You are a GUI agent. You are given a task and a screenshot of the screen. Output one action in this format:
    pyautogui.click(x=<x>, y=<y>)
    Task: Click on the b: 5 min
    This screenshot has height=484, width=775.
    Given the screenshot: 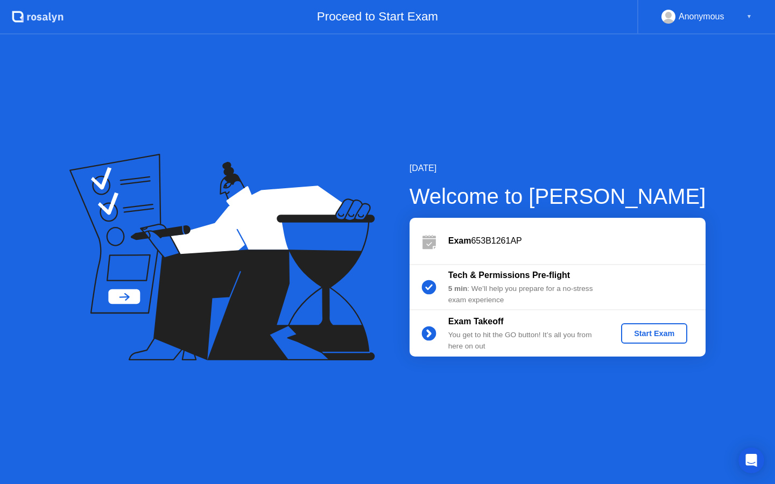 What is the action you would take?
    pyautogui.click(x=458, y=289)
    